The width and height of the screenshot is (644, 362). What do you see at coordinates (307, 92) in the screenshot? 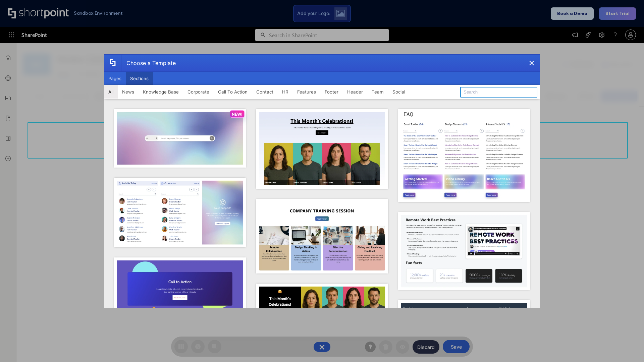
I see `button: Features` at bounding box center [307, 92].